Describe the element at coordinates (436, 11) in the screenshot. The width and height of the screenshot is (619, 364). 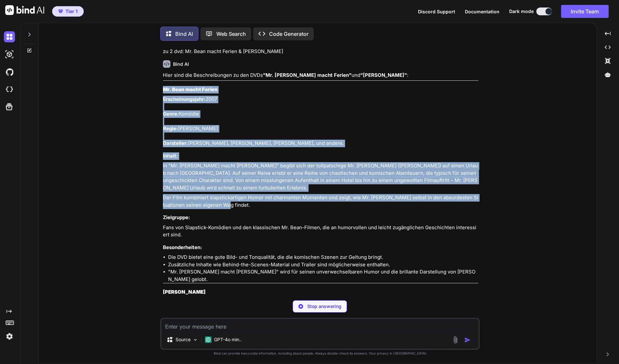
I see `span: Discord Support` at that location.